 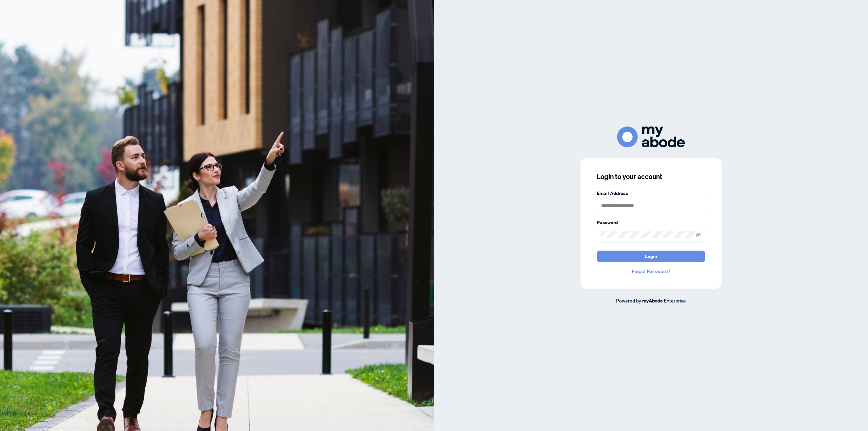 What do you see at coordinates (651, 222) in the screenshot?
I see `label: Password` at bounding box center [651, 222].